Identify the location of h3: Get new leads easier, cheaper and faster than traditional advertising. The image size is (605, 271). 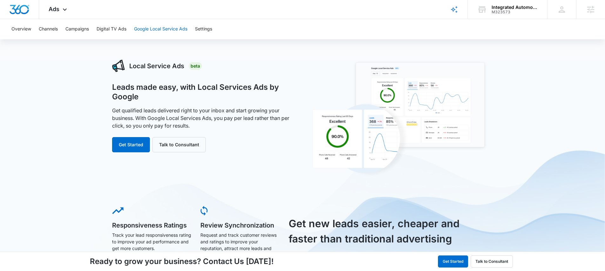
(378, 231).